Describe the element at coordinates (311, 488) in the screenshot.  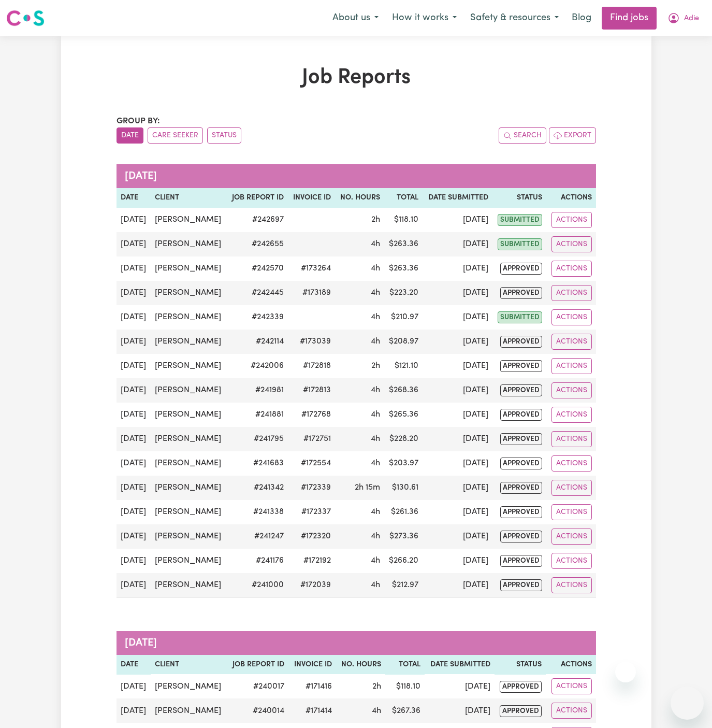
I see `td: #172339` at that location.